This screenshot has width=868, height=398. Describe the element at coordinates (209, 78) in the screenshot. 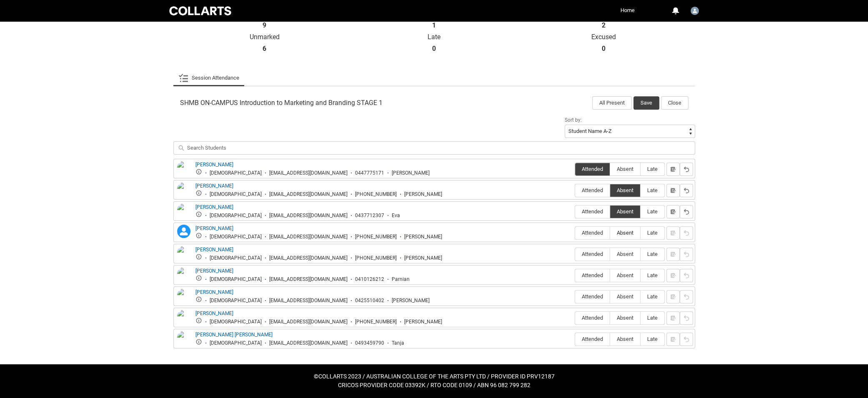

I see `li: Session Attendance` at that location.